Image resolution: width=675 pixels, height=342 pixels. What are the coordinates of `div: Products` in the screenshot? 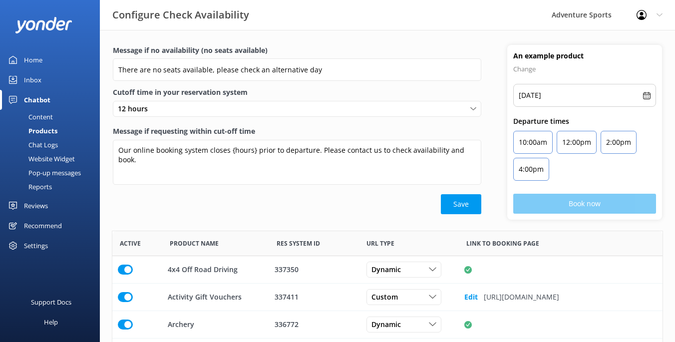 It's located at (31, 131).